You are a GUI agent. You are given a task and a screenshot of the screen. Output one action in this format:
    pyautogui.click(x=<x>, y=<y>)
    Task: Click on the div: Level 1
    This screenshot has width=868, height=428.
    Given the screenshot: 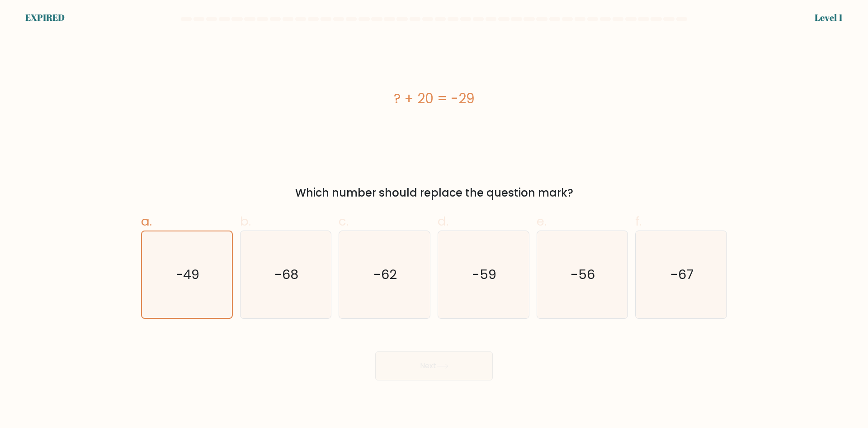 What is the action you would take?
    pyautogui.click(x=828, y=17)
    